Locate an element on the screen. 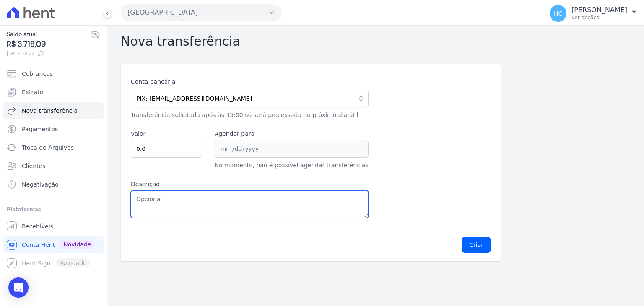 Image resolution: width=644 pixels, height=306 pixels. a: Conta Hent Novidade is located at coordinates (53, 245).